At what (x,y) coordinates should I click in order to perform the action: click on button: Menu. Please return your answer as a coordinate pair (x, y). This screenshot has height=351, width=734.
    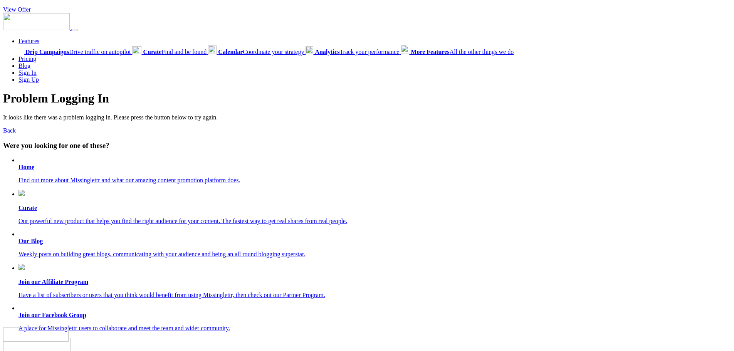
    Looking at the image, I should click on (74, 30).